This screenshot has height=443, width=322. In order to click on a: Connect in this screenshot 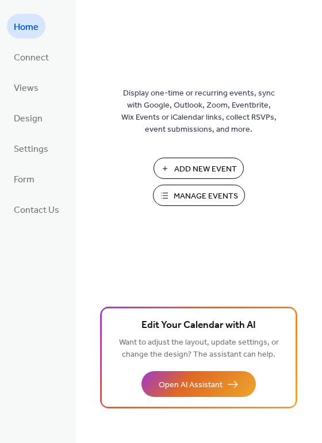, I will do `click(31, 56)`.